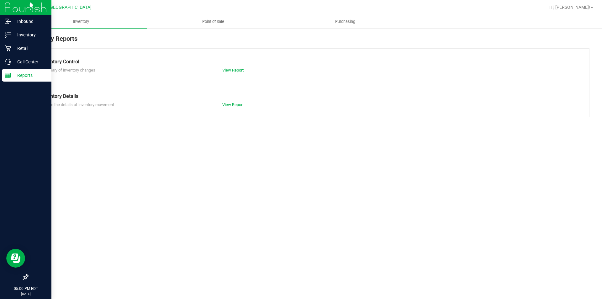 This screenshot has width=602, height=299. Describe the element at coordinates (309, 62) in the screenshot. I see `div: Inventory Control` at that location.